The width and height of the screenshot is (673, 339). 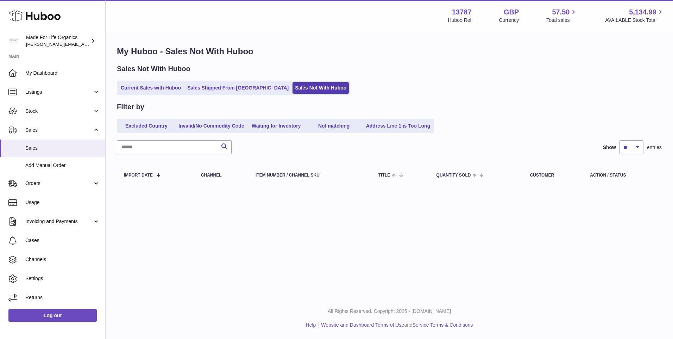 I want to click on span: Listings, so click(x=59, y=92).